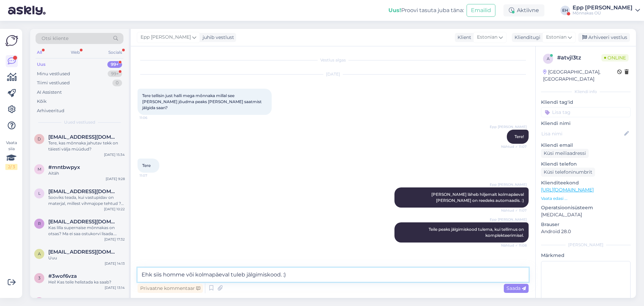 The height and width of the screenshot is (306, 644). Describe the element at coordinates (87, 258) in the screenshot. I see `div: Uuu` at that location.